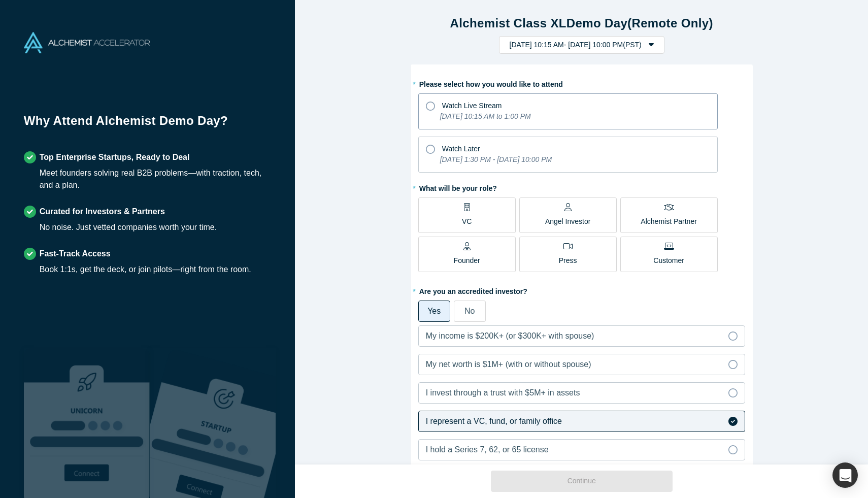 This screenshot has height=498, width=868. Describe the element at coordinates (87, 423) in the screenshot. I see `img: Robust Technologies` at that location.